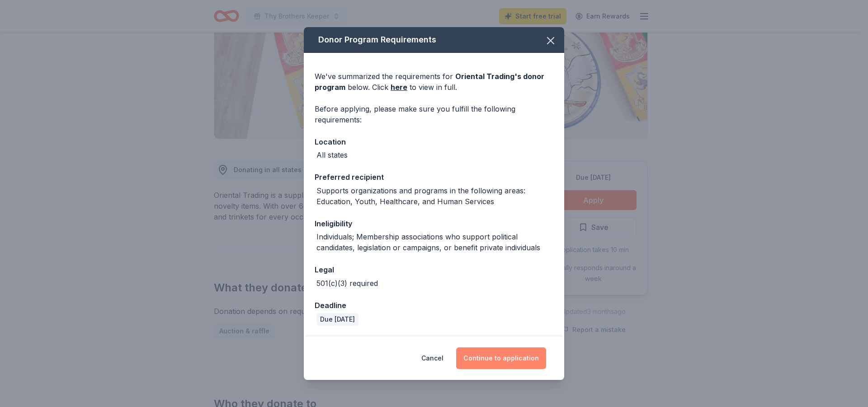 The width and height of the screenshot is (868, 407). I want to click on button: Continue to application, so click(501, 358).